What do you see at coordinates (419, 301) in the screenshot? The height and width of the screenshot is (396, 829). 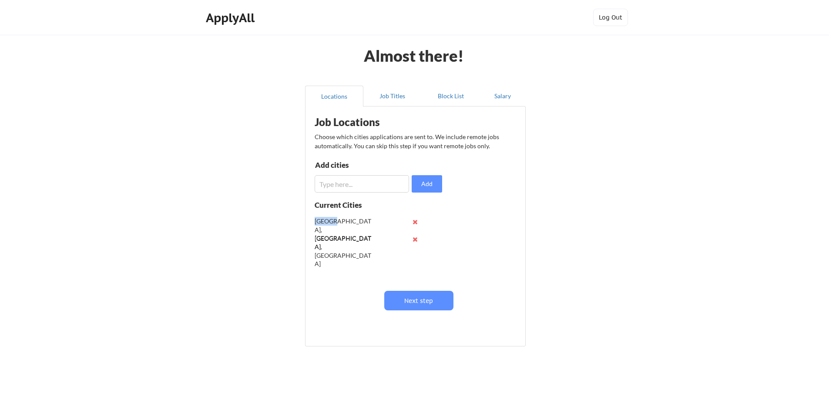 I see `button: Next step` at bounding box center [419, 301].